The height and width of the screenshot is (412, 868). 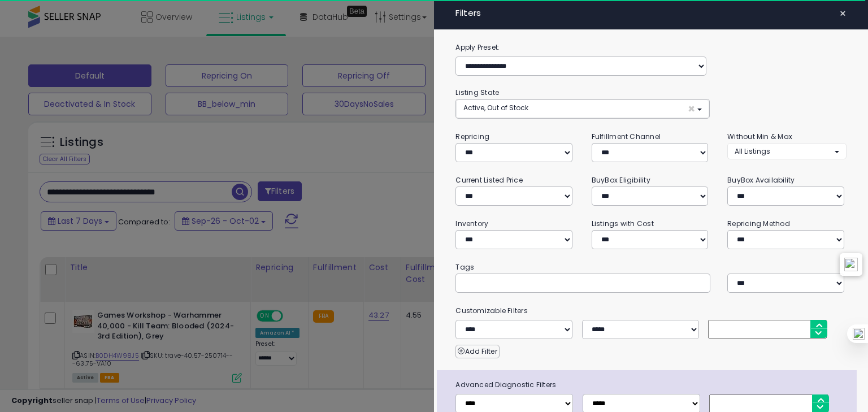 I want to click on small: Customizable Filters, so click(x=651, y=311).